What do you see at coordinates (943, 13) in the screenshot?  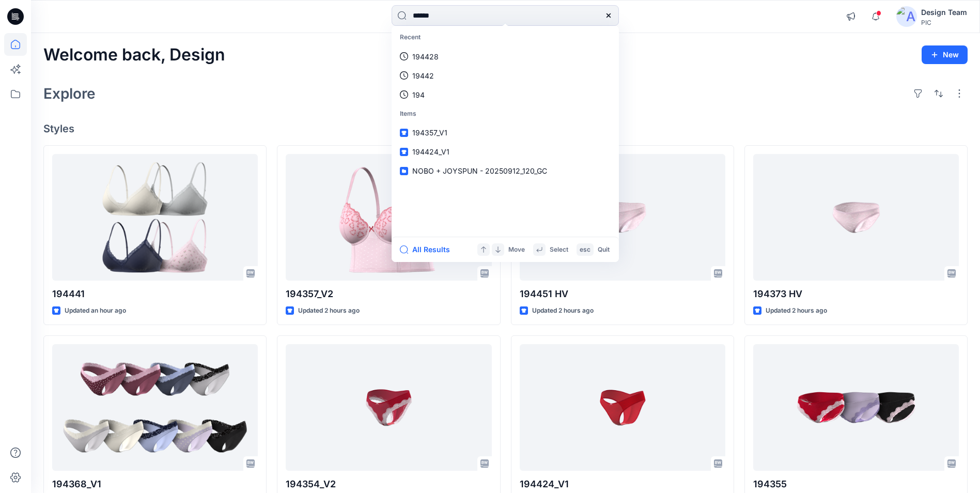 I see `div: Design Team` at bounding box center [943, 13].